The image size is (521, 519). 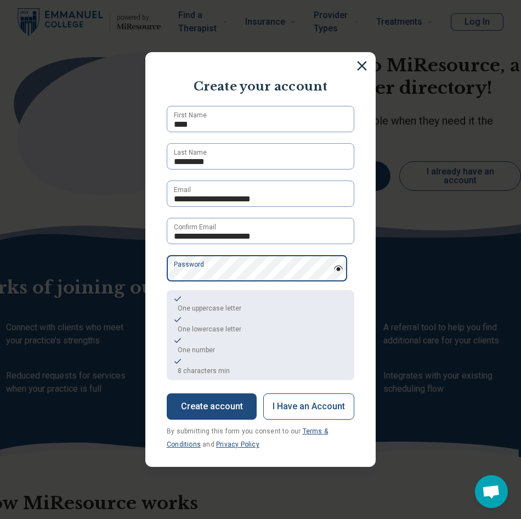 What do you see at coordinates (182, 190) in the screenshot?
I see `label: Email` at bounding box center [182, 190].